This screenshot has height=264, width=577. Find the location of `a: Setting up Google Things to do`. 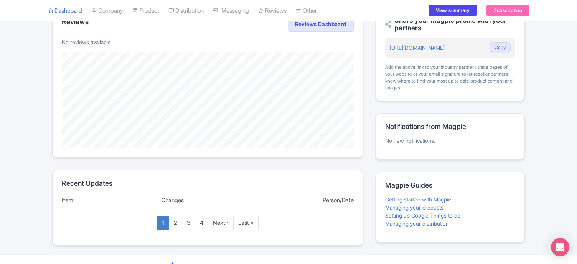

a: Setting up Google Things to do is located at coordinates (423, 215).